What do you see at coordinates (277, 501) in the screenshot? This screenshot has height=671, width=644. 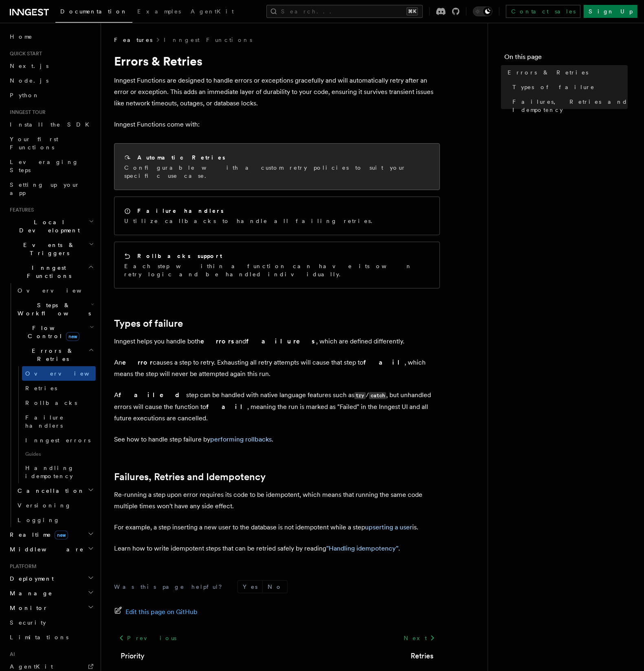 I see `p: Re-running a step upon error requires its code to be idempotent, which means that running the sam...` at bounding box center [277, 501].